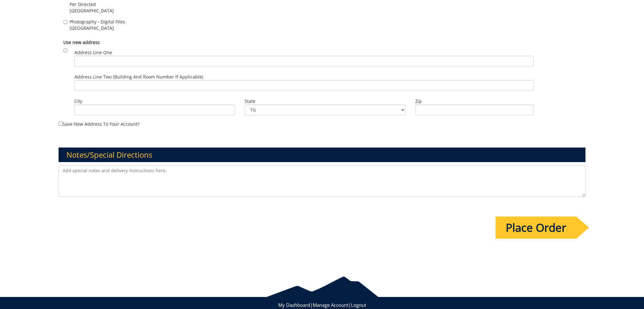 The image size is (644, 309). I want to click on input: Address Line One, so click(304, 61).